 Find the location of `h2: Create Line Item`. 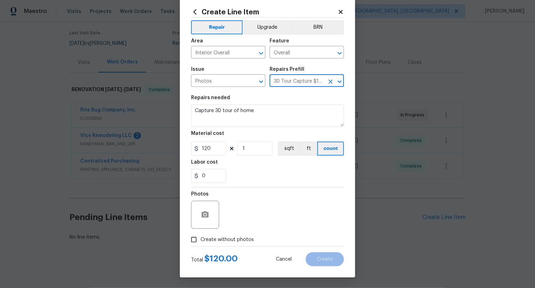

h2: Create Line Item is located at coordinates (264, 12).